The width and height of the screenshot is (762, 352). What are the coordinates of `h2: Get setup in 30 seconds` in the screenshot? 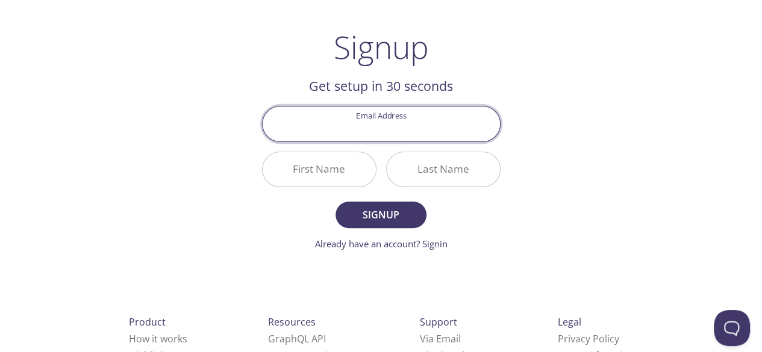 It's located at (381, 86).